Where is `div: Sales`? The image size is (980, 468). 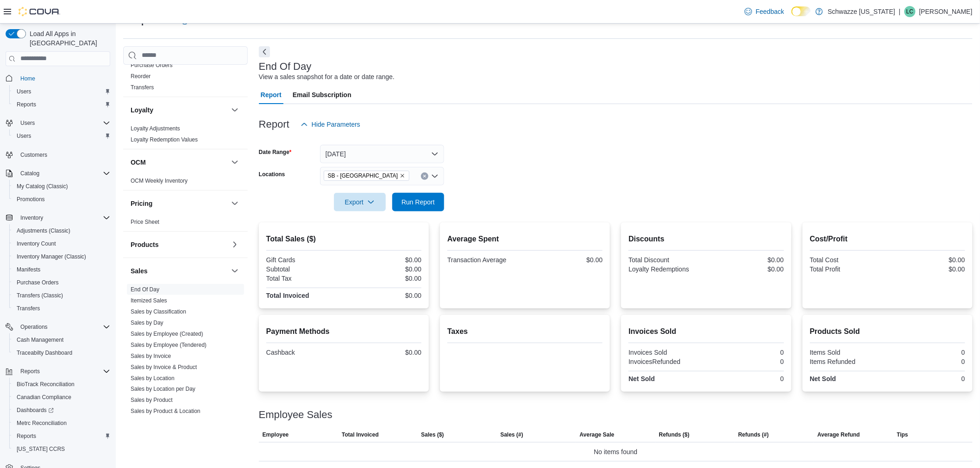 div: Sales is located at coordinates (185, 364).